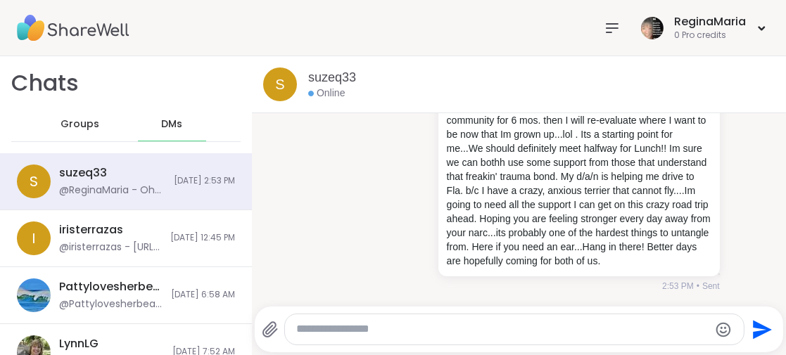  Describe the element at coordinates (332, 77) in the screenshot. I see `a: suzeq33` at that location.